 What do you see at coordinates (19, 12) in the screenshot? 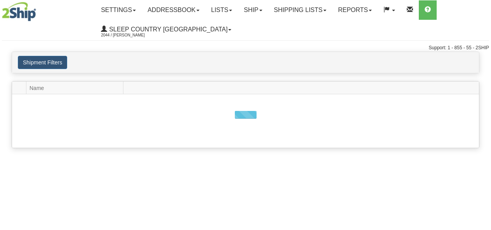
I see `img: logo2044.jpg` at bounding box center [19, 12].